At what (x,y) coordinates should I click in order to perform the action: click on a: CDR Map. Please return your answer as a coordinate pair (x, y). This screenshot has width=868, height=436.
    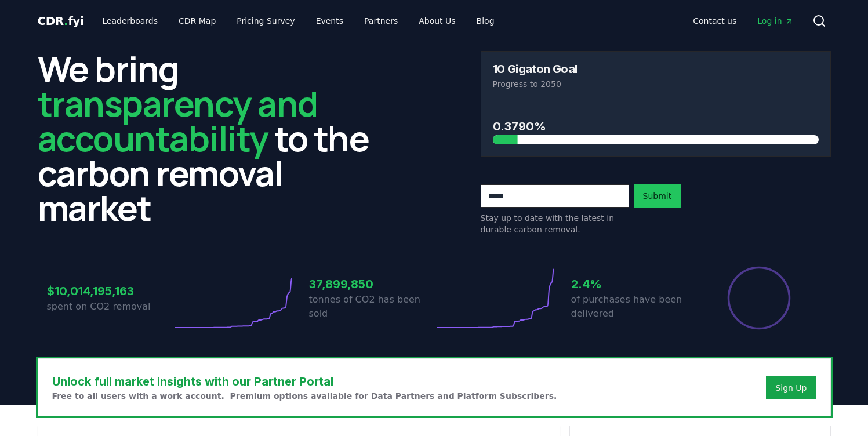
    Looking at the image, I should click on (197, 21).